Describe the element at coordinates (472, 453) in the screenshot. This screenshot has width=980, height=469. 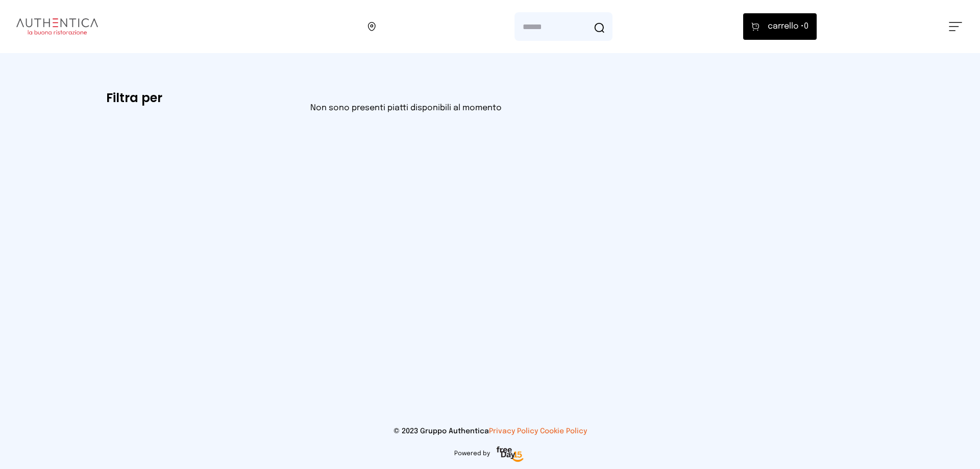
I see `span: Powered by` at that location.